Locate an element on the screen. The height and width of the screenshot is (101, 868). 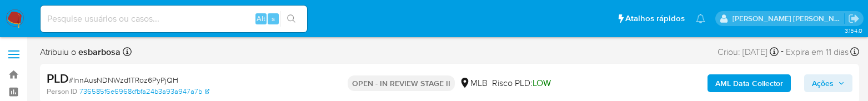
p: OPEN - IN REVIEW STAGE II is located at coordinates (401, 83).